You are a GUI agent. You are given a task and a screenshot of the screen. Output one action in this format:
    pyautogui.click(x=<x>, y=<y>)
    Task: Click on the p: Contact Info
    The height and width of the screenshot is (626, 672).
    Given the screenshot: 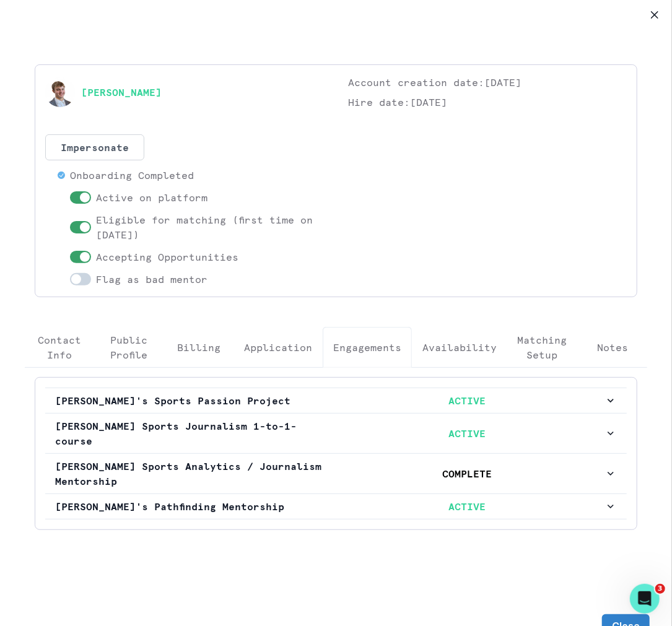 What is the action you would take?
    pyautogui.click(x=60, y=348)
    